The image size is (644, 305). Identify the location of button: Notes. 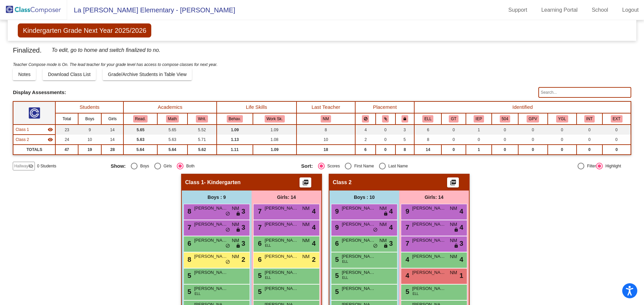
(24, 74).